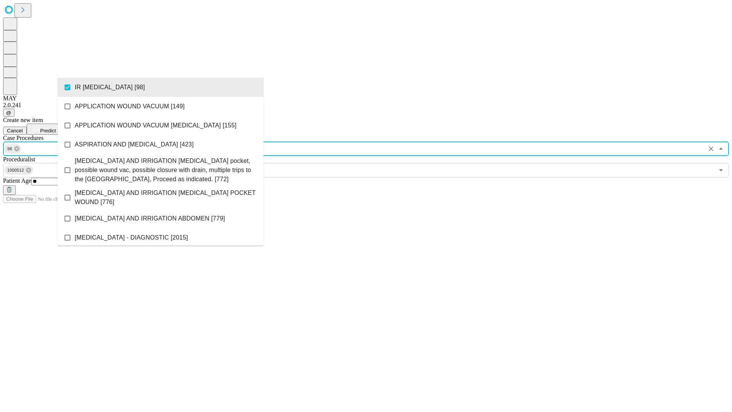  What do you see at coordinates (721, 149) in the screenshot?
I see `button: Close` at bounding box center [721, 149].